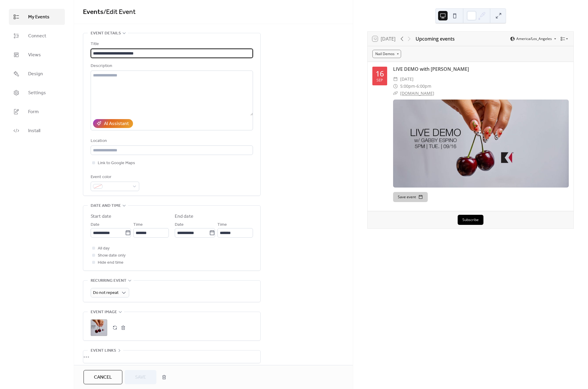  Describe the element at coordinates (103, 313) in the screenshot. I see `span: Event image` at that location.